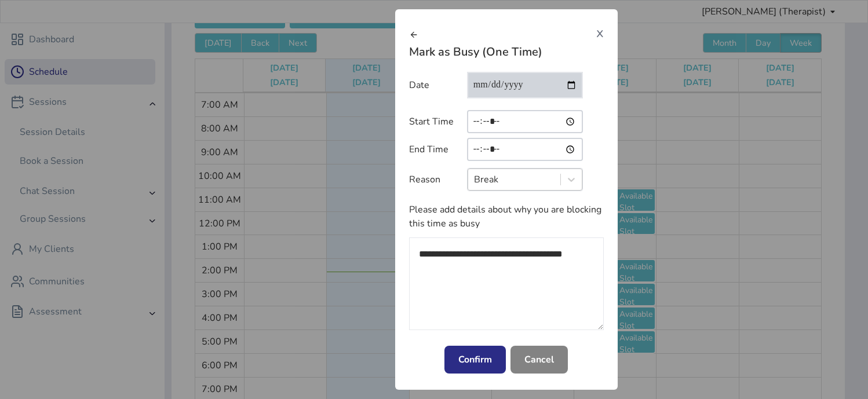 This screenshot has height=399, width=868. What do you see at coordinates (438, 179) in the screenshot?
I see `label: Reason` at bounding box center [438, 179].